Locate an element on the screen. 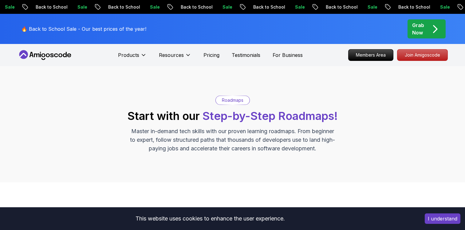 The image size is (465, 230). a: Pricing is located at coordinates (212, 55).